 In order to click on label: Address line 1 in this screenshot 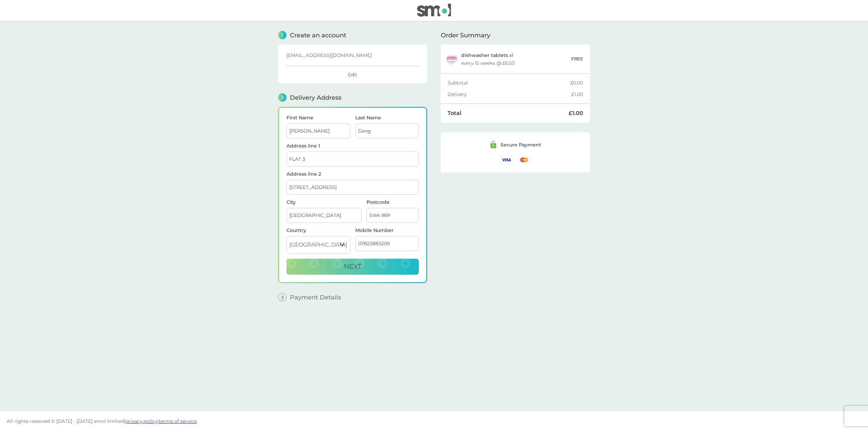, I will do `click(353, 146)`.